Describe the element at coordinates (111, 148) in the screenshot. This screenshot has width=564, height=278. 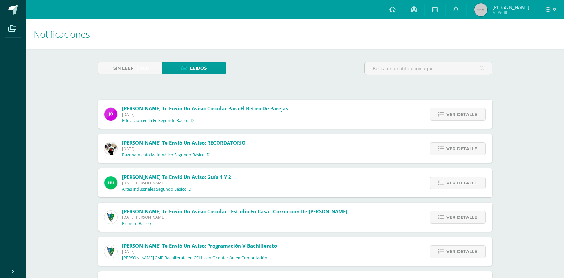
I see `img: d172b984f1f79fc296de0e0b277dc562.png` at that location.